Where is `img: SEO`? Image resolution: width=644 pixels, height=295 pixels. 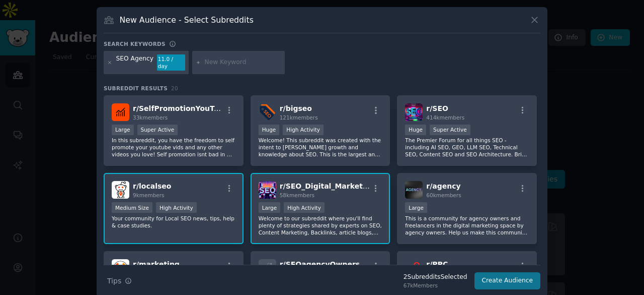 img: SEO is located at coordinates (414, 112).